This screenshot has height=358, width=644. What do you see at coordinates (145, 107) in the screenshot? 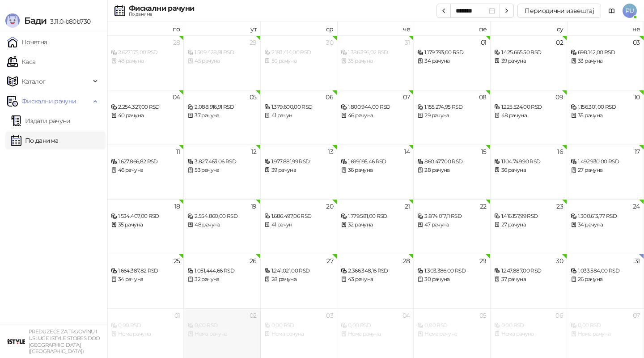
I see `div: 2.254.327,00 RSD` at bounding box center [145, 107].